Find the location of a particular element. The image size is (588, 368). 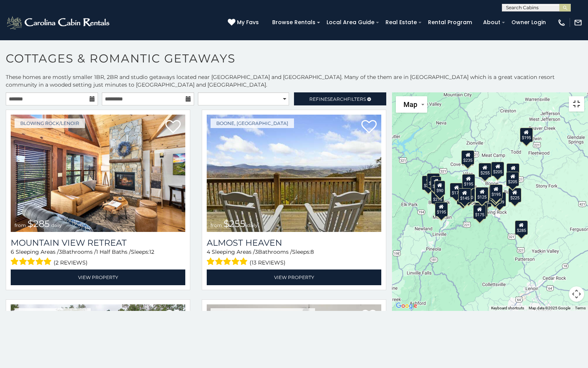

div: $215 is located at coordinates (438, 196).